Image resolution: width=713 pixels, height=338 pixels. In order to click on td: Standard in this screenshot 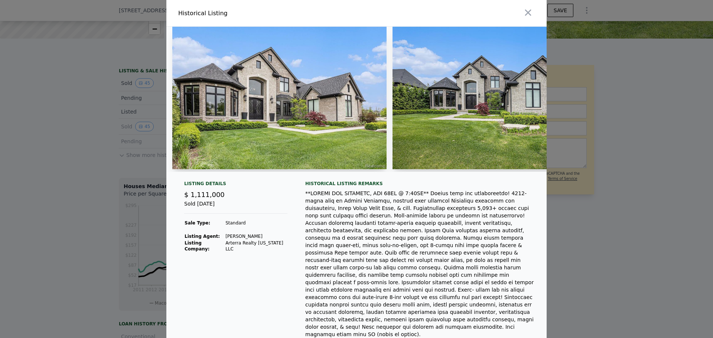, I will do `click(256, 223)`.